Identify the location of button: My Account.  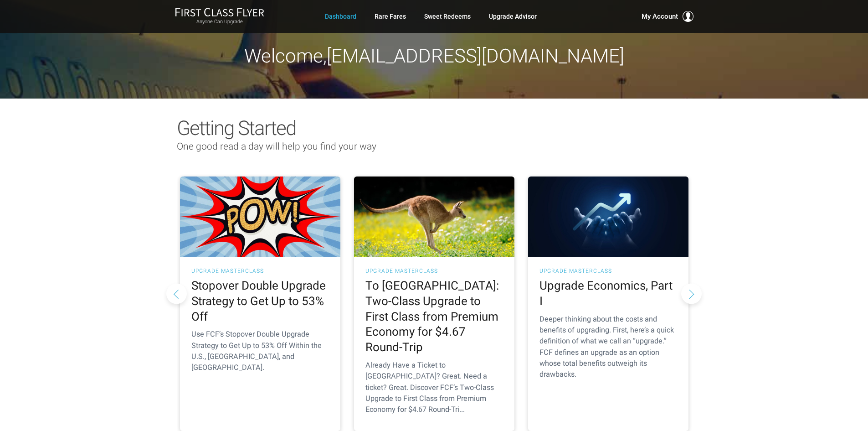
(667, 17).